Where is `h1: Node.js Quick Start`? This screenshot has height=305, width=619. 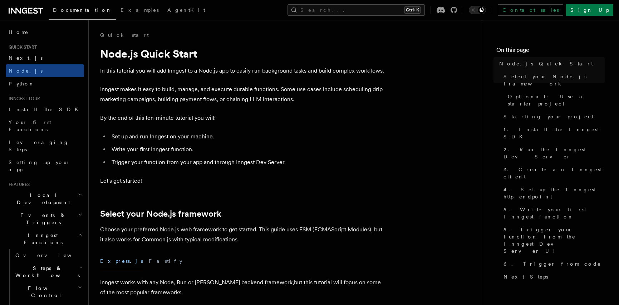 h1: Node.js Quick Start is located at coordinates (243, 54).